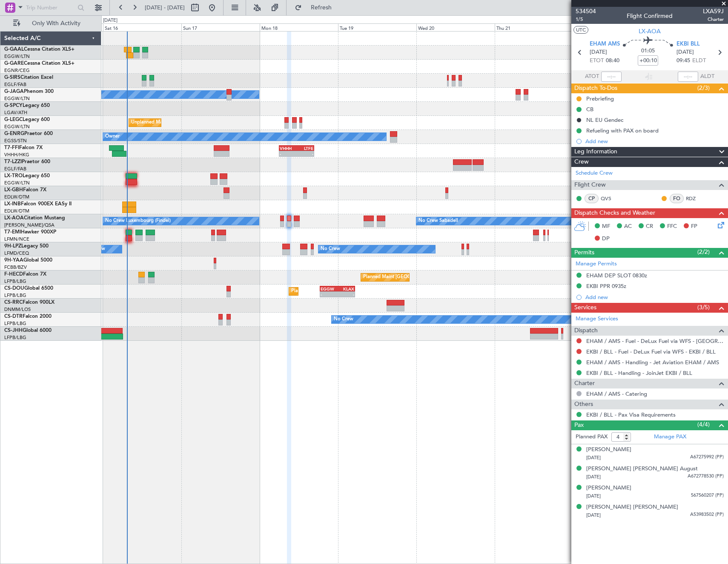 Image resolution: width=728 pixels, height=564 pixels. Describe the element at coordinates (600, 98) in the screenshot. I see `div: Prebriefing` at that location.